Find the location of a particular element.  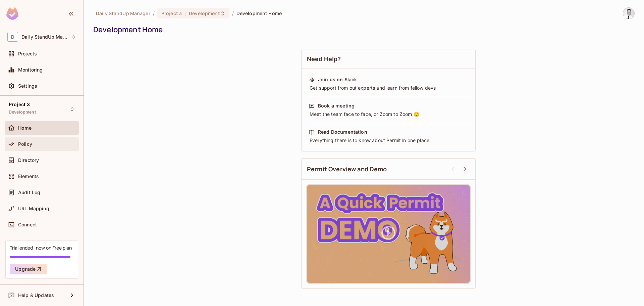

img: Goran Jovanovic is located at coordinates (628, 13).